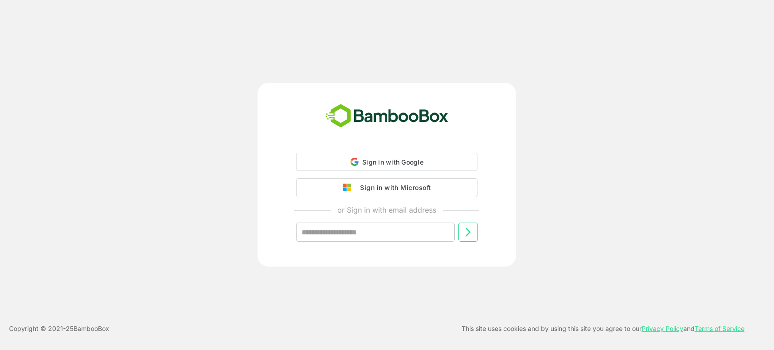  What do you see at coordinates (662, 328) in the screenshot?
I see `a: Privacy Policy` at bounding box center [662, 328].